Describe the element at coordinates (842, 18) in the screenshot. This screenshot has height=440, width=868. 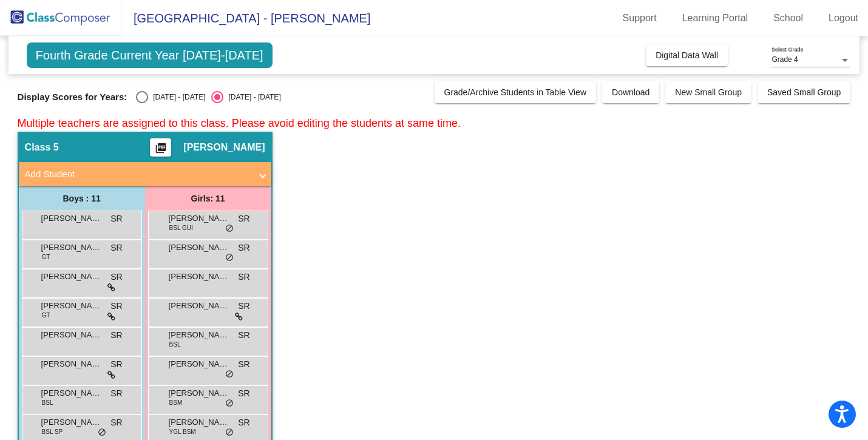
I see `a: Logout` at that location.